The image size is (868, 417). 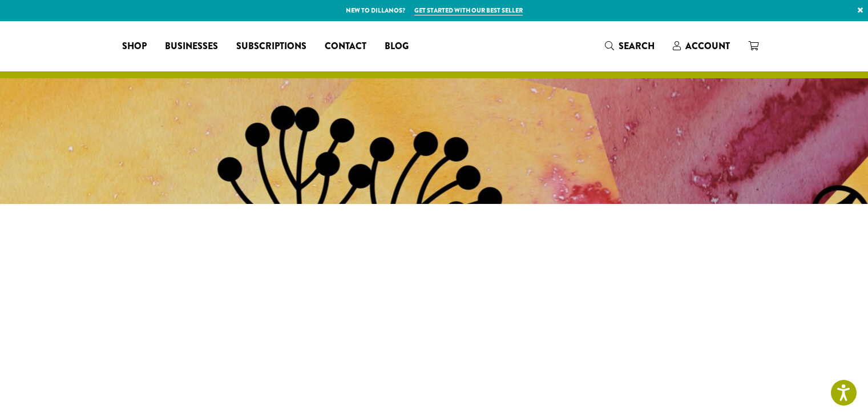 What do you see at coordinates (708, 46) in the screenshot?
I see `span: Account` at bounding box center [708, 46].